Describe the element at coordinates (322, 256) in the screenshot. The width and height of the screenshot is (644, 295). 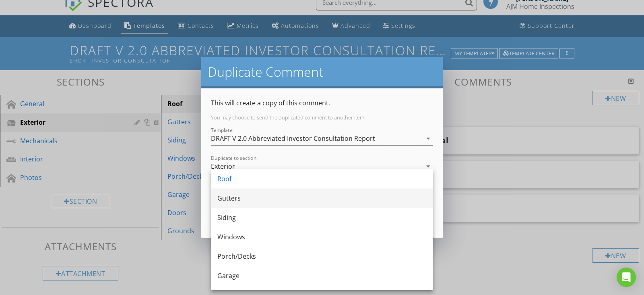
I see `div: Porch/Decks` at that location.